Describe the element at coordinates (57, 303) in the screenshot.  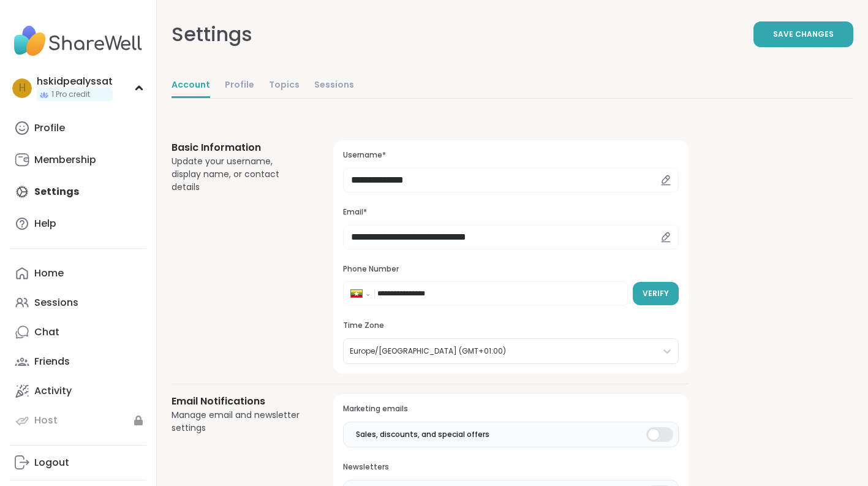
I see `div: Sessions` at that location.